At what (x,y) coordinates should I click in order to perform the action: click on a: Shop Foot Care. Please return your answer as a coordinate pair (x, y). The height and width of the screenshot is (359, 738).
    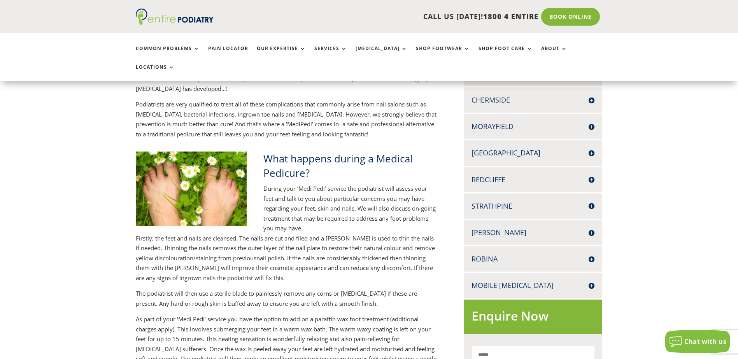
    Looking at the image, I should click on (505, 54).